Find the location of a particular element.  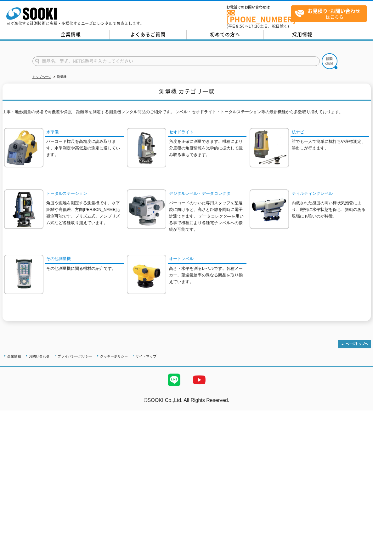

span: 初めての方へ is located at coordinates (225, 34).